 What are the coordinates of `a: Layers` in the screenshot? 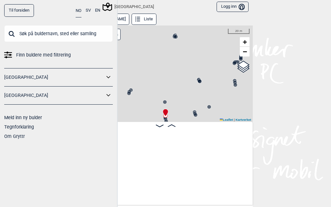 It's located at (243, 67).